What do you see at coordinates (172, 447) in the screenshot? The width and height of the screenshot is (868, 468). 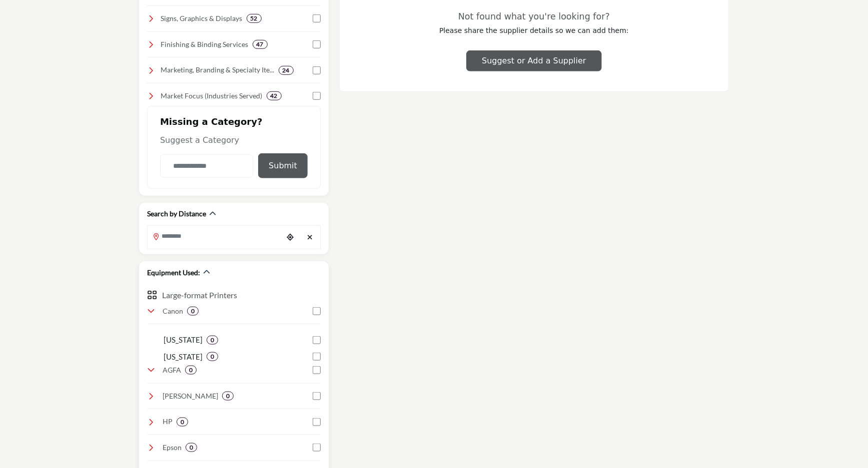 I see `h3: Epson` at bounding box center [172, 447].